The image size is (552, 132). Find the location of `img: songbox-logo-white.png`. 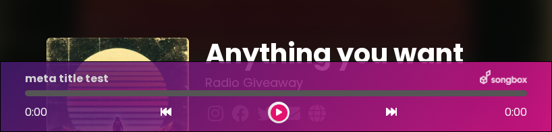

img: songbox-logo-white.png is located at coordinates (503, 79).